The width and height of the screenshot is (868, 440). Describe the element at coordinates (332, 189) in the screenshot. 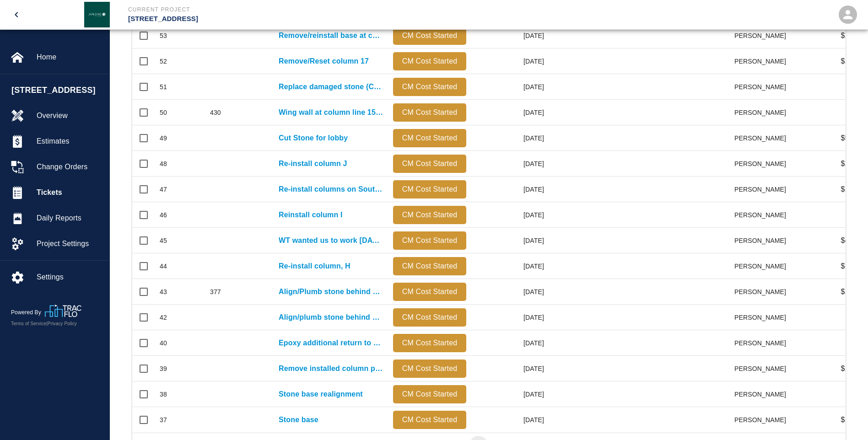

I see `p: Re-install columns on South elevation due to concrete issues` at that location.